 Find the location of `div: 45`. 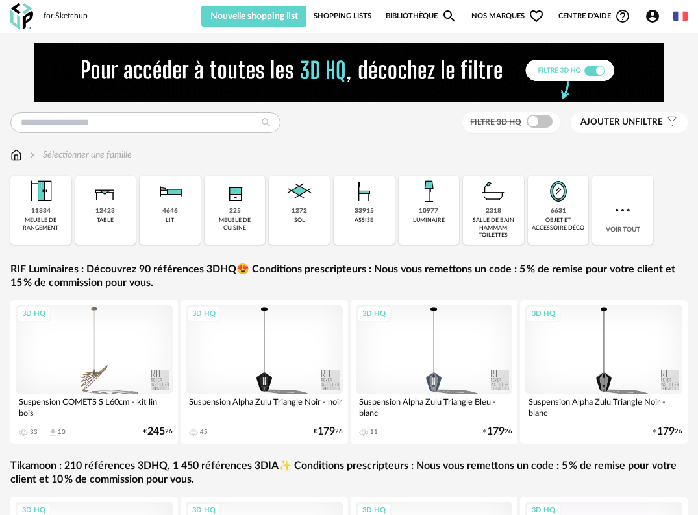

div: 45 is located at coordinates (204, 432).